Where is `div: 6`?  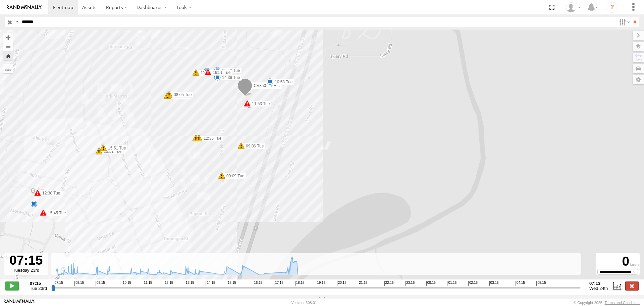 div: 6 is located at coordinates (249, 104).